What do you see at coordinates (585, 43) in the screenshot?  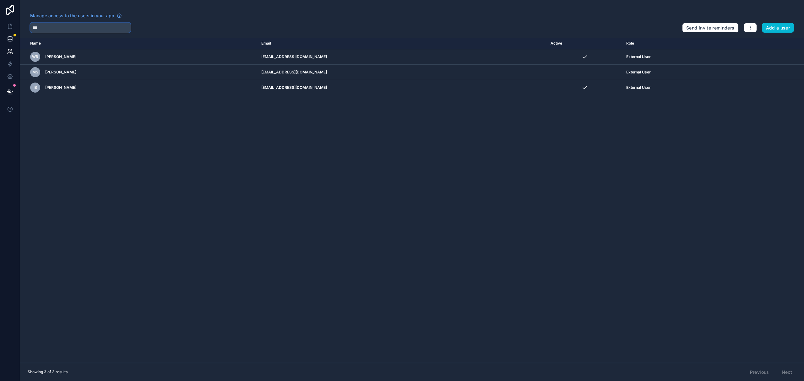 I see `th: Active` at bounding box center [585, 43].